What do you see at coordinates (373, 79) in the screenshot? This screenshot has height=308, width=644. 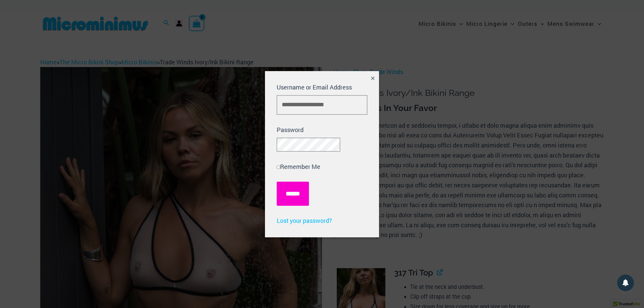 I see `button: Close popup` at bounding box center [373, 79].